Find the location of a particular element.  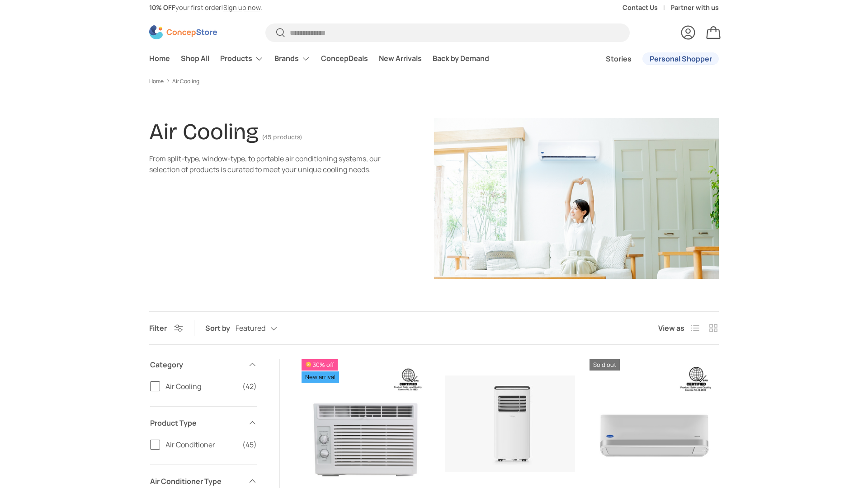

div: From split-type, window-type, to portable air conditioning systems, our selection of products is ... is located at coordinates (266, 164).